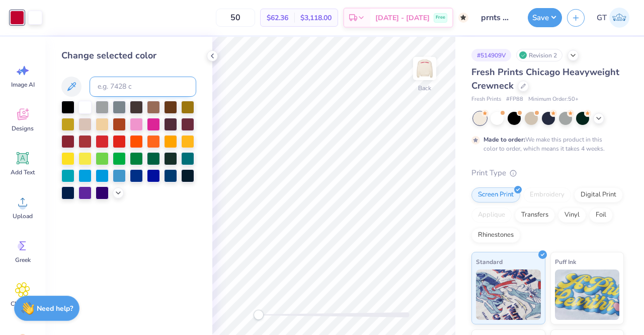 Image resolution: width=644 pixels, height=335 pixels. What do you see at coordinates (491, 215) in the screenshot?
I see `div: Applique` at bounding box center [491, 215].